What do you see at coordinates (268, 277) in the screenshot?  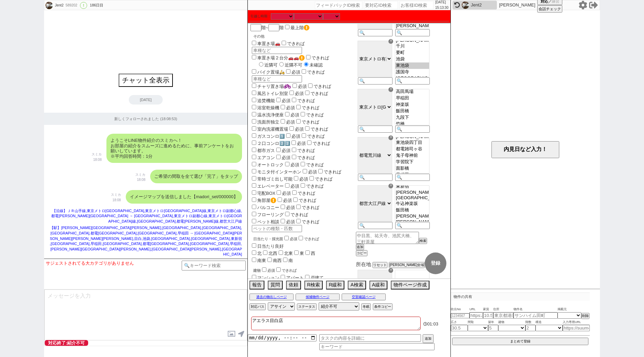 I see `label: マンション` at bounding box center [268, 277].